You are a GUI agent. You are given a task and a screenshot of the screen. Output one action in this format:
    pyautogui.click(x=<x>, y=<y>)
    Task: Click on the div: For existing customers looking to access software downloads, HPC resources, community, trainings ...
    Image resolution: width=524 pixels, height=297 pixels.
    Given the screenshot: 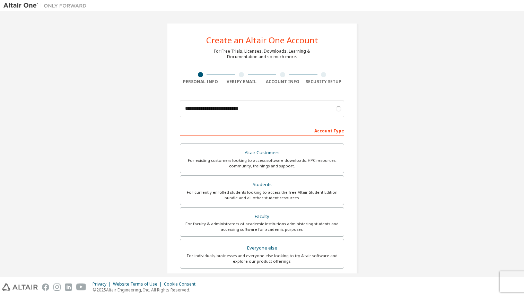 What is the action you would take?
    pyautogui.click(x=262, y=163)
    